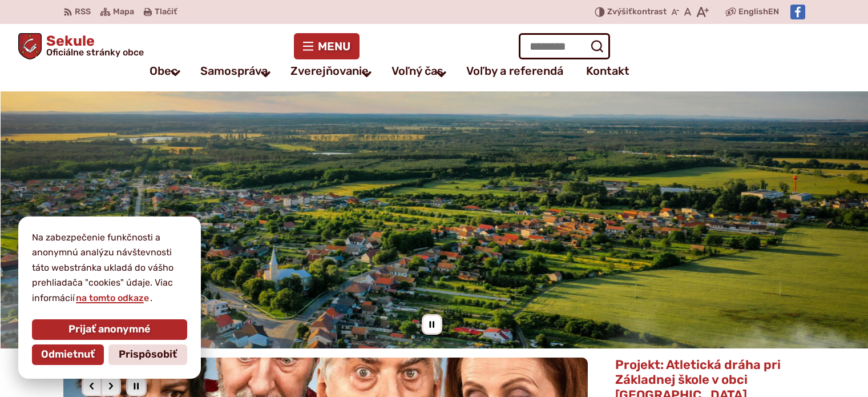 The width and height of the screenshot is (868, 397). Describe the element at coordinates (123, 12) in the screenshot. I see `span: Mapa` at that location.